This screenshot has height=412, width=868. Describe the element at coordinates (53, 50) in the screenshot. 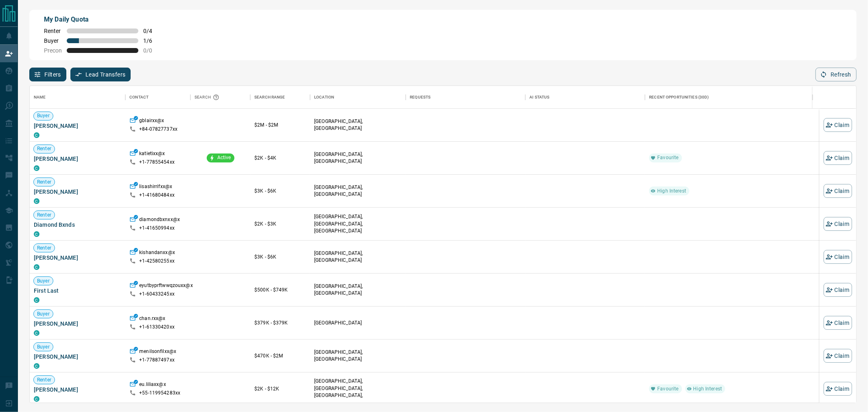

I see `span: Precon` at that location.